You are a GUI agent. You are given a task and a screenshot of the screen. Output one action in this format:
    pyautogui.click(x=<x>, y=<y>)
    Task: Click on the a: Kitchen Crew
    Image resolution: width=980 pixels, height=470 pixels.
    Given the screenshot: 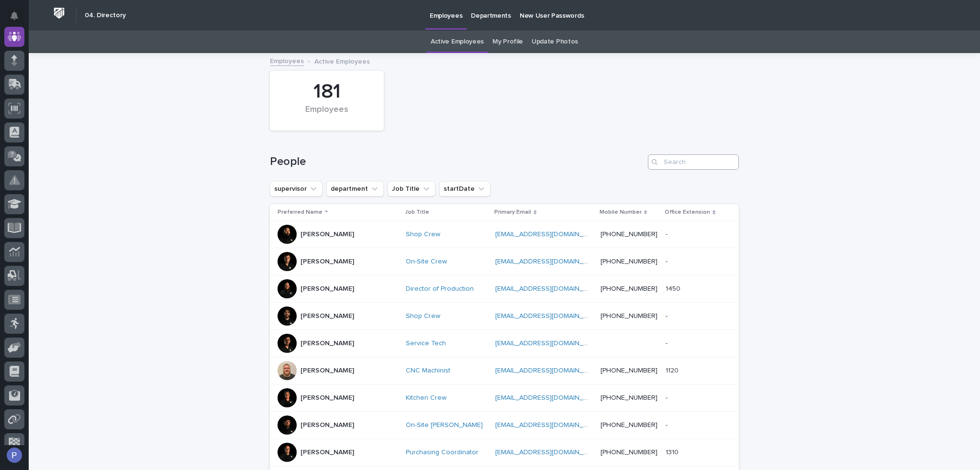 What is the action you would take?
    pyautogui.click(x=426, y=398)
    